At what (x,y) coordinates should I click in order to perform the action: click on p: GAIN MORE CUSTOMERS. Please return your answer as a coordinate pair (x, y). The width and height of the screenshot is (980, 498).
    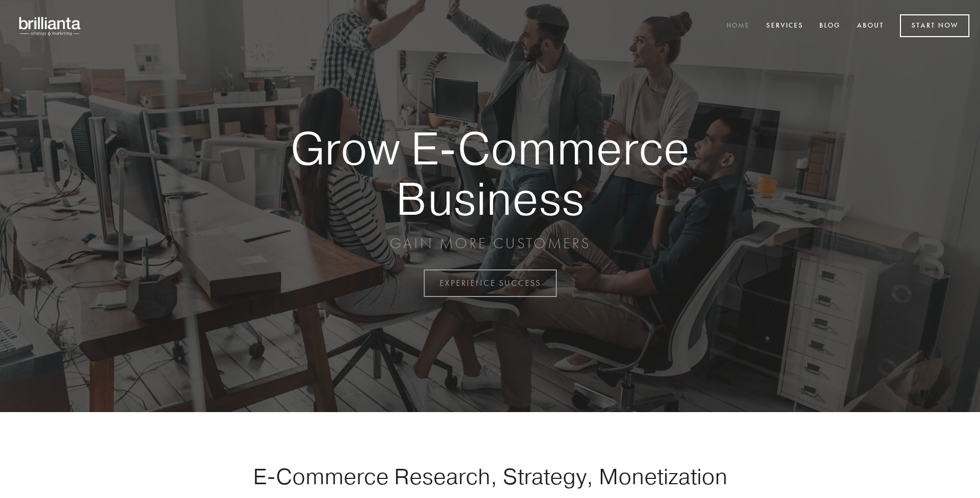
    Looking at the image, I should click on (490, 244).